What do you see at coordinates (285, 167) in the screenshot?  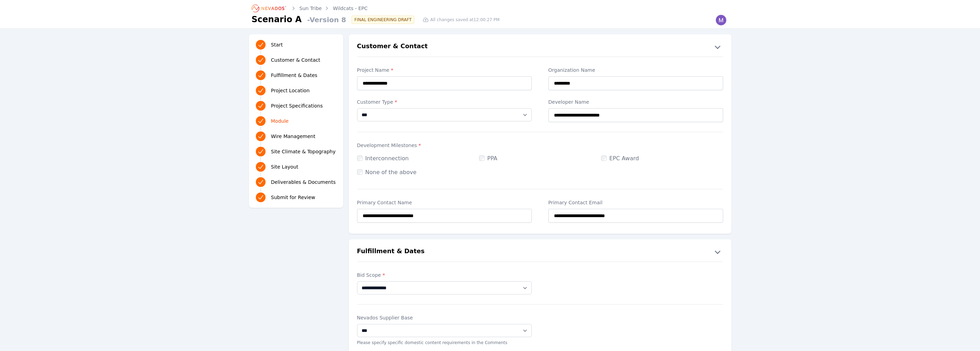 I see `span: Site Layout` at bounding box center [285, 167].